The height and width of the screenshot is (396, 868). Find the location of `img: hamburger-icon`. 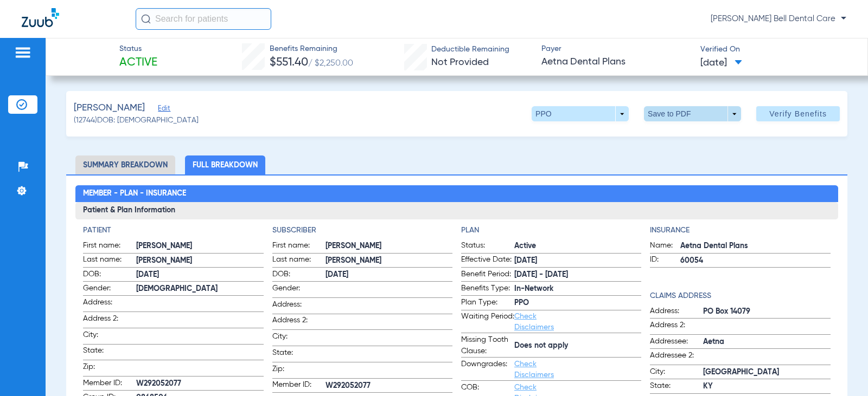

img: hamburger-icon is located at coordinates (22, 53).